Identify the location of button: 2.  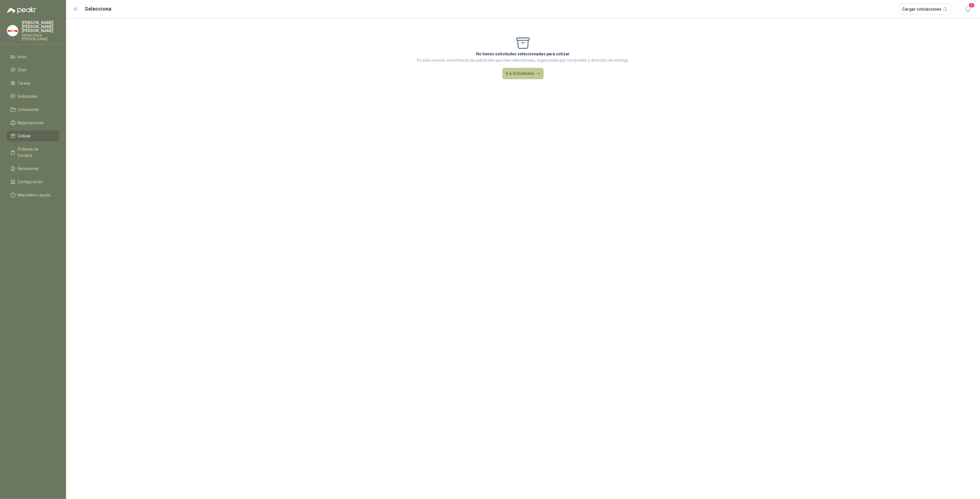
(969, 9).